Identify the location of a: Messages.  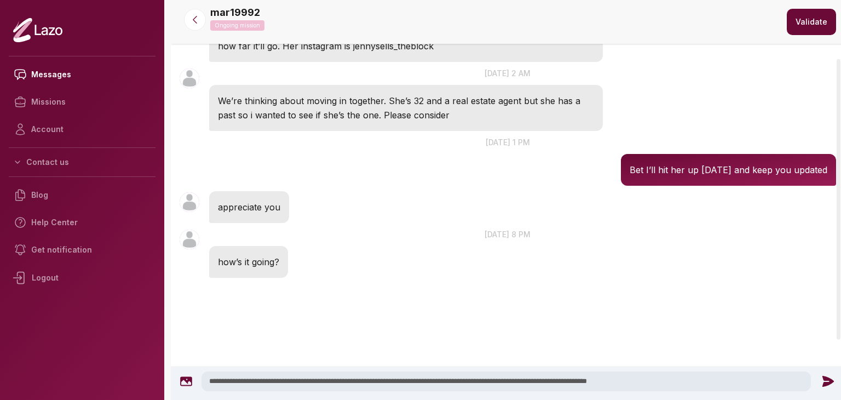
(82, 75).